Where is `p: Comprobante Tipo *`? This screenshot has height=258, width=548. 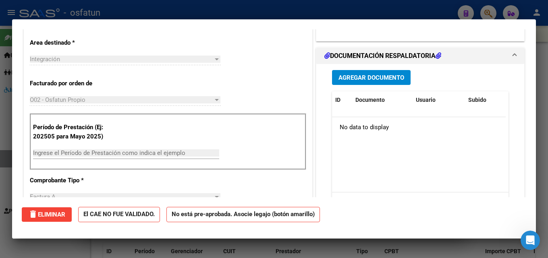 p: Comprobante Tipo * is located at coordinates (71, 181).